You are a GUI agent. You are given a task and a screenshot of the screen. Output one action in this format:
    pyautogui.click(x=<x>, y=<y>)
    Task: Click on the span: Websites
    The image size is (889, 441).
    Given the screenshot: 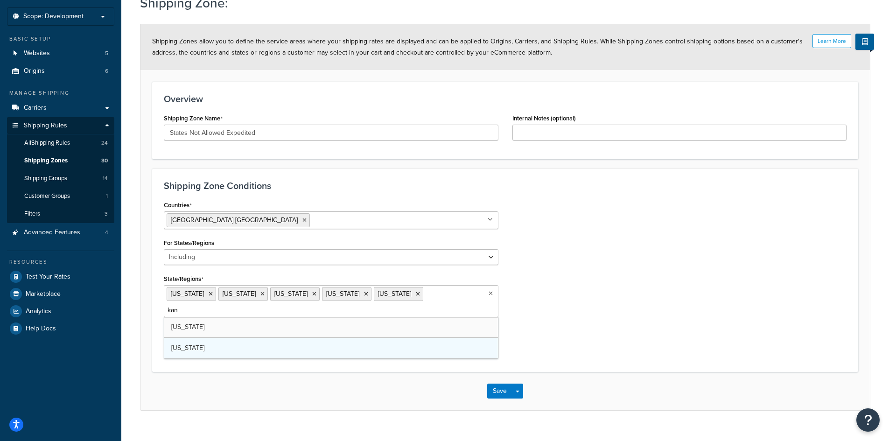 What is the action you would take?
    pyautogui.click(x=37, y=53)
    